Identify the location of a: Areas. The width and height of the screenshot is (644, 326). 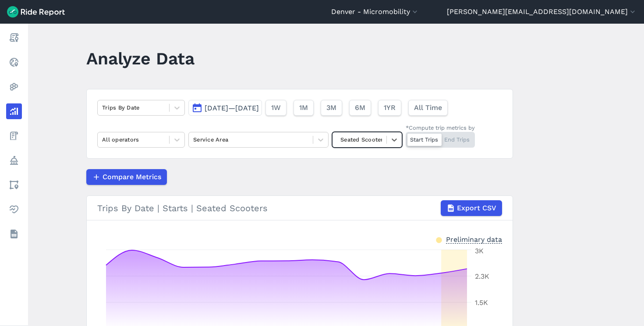
(14, 185).